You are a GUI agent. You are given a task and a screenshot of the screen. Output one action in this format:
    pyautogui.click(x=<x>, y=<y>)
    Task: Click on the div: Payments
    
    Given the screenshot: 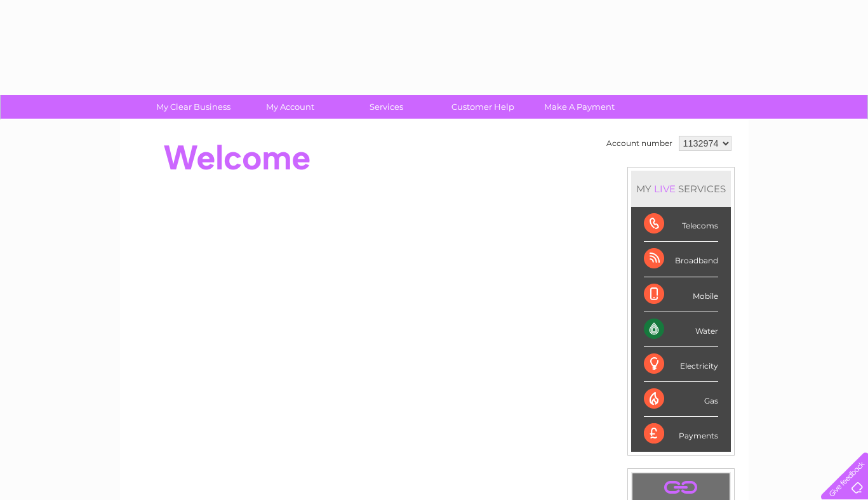 What is the action you would take?
    pyautogui.click(x=680, y=434)
    